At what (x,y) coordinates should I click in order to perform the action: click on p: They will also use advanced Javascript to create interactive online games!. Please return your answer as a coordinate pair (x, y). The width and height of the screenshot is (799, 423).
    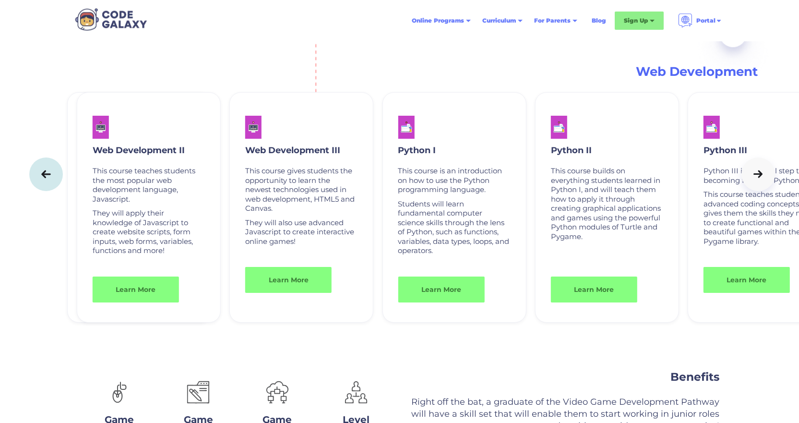
    Looking at the image, I should click on (301, 232).